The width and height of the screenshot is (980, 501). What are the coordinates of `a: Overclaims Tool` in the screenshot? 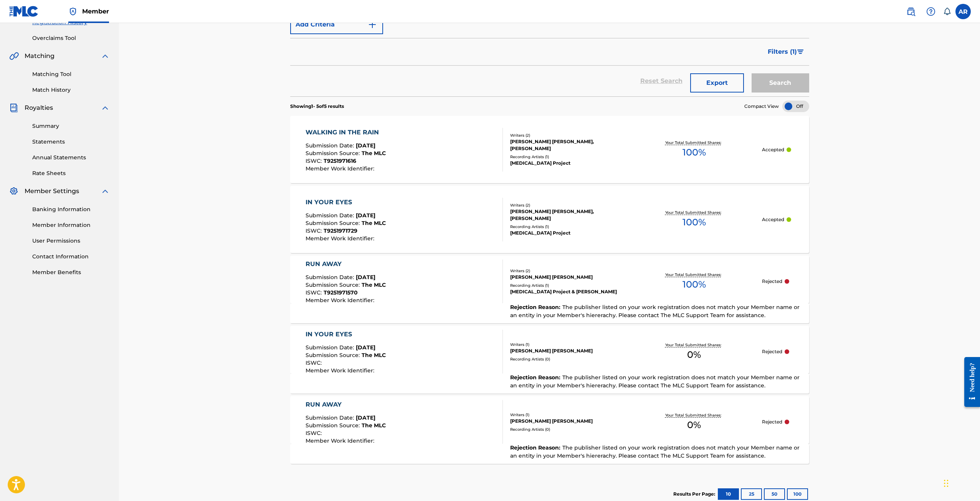 It's located at (71, 38).